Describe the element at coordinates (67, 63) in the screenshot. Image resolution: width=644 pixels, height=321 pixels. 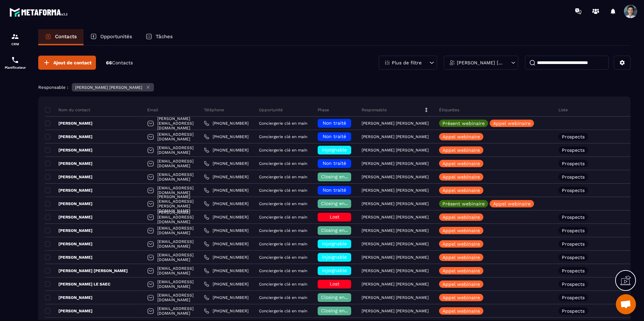
I see `button: Ajout de contact` at that location.